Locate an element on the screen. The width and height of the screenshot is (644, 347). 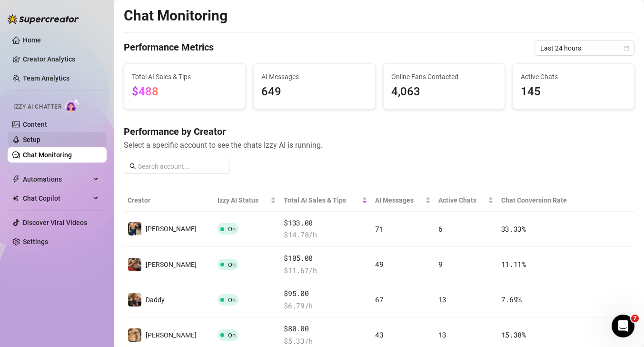
img: logo-BBDzfeDw.svg is located at coordinates (43, 19).